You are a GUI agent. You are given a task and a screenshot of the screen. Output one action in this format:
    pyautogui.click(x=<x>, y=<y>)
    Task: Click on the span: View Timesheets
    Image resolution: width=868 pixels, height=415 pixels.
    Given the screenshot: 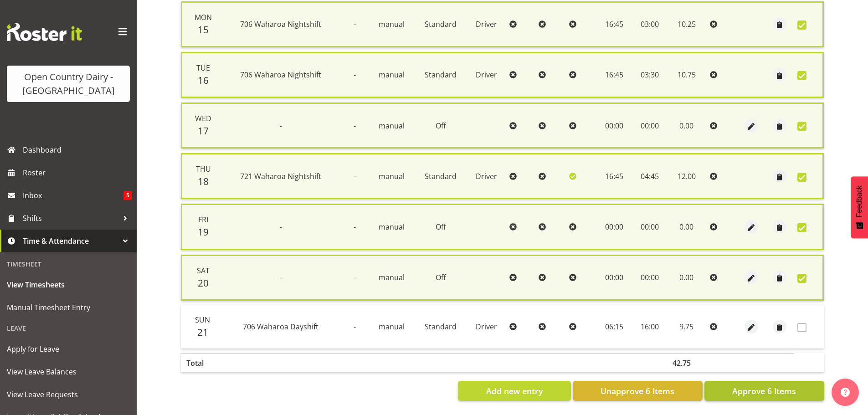 What is the action you would take?
    pyautogui.click(x=68, y=285)
    